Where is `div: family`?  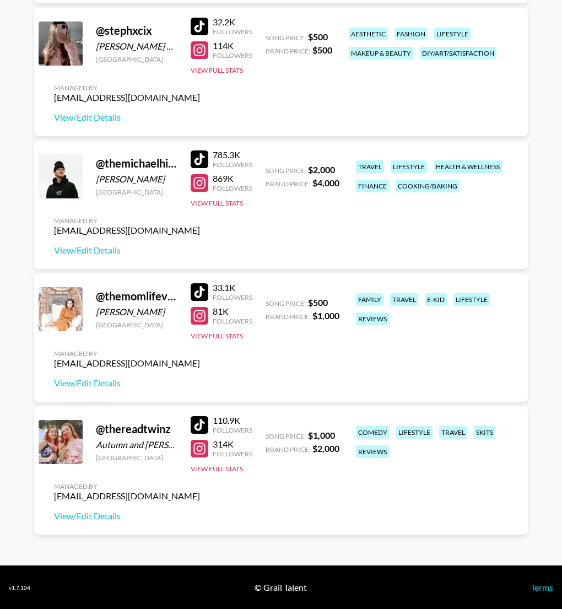 div: family is located at coordinates (370, 299).